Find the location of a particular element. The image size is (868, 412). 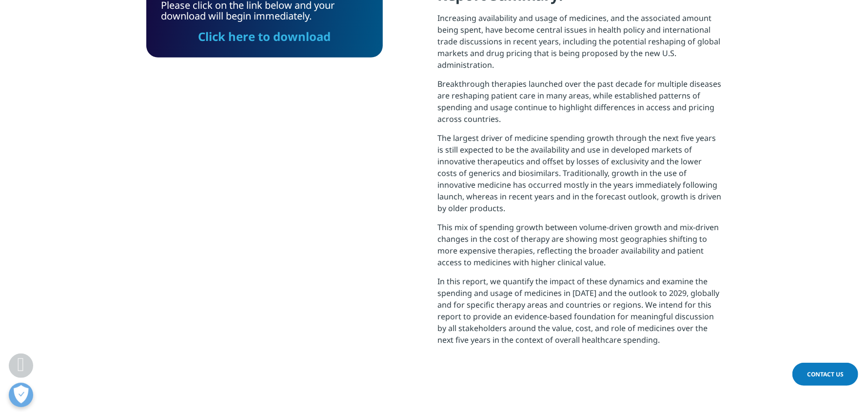

p: This mix of spending growth between volume-driven growth and mix-driven changes in the cost of th... is located at coordinates (579, 248).